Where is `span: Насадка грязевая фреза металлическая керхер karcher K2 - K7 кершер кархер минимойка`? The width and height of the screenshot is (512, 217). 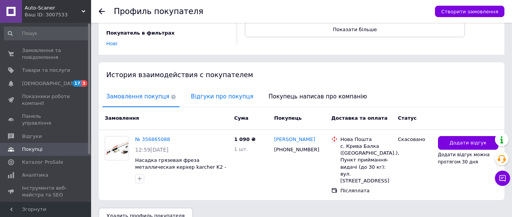 span: Насадка грязевая фреза металлическая керхер karcher K2 - K7 кершер кархер минимойка is located at coordinates (181, 167).